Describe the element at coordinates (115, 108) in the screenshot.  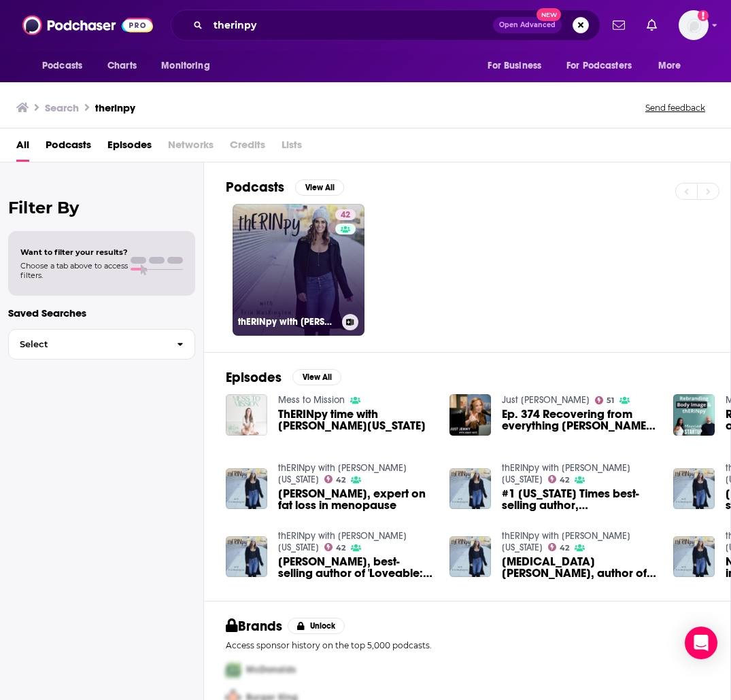
I see `h3: therinpy` at that location.